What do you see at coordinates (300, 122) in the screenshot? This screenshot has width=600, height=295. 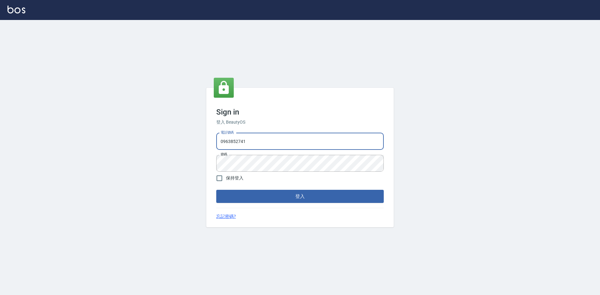 I see `h6: 登入 BeautyOS` at bounding box center [300, 122].